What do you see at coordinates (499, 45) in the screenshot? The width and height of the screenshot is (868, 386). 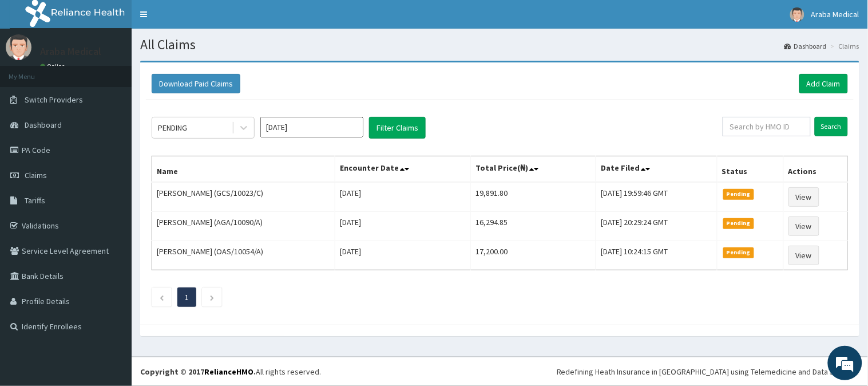 I see `h1: All Claims` at bounding box center [499, 45].